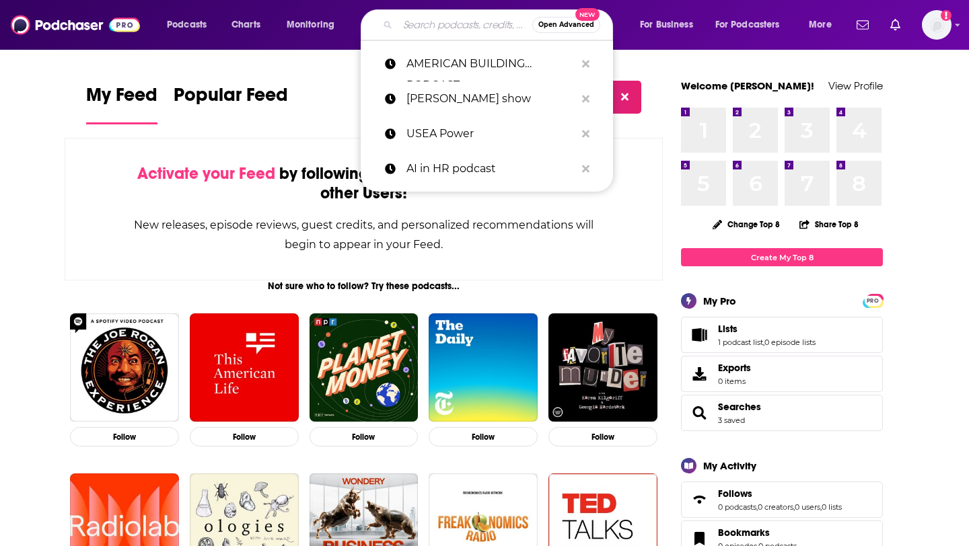 This screenshot has width=969, height=546. I want to click on span: PRO, so click(872, 301).